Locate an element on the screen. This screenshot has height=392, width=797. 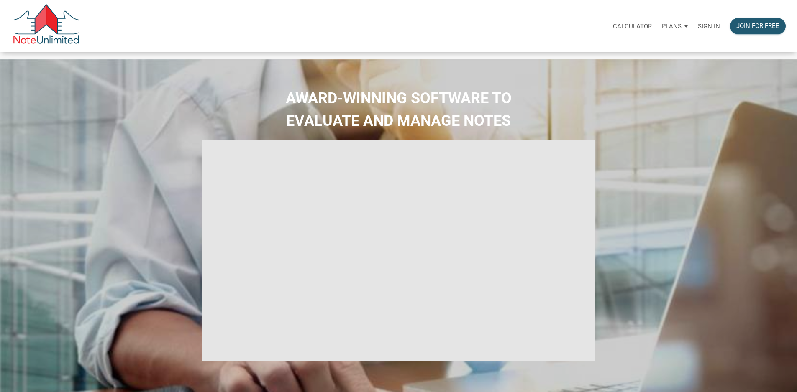
p: Plans is located at coordinates (671, 26).